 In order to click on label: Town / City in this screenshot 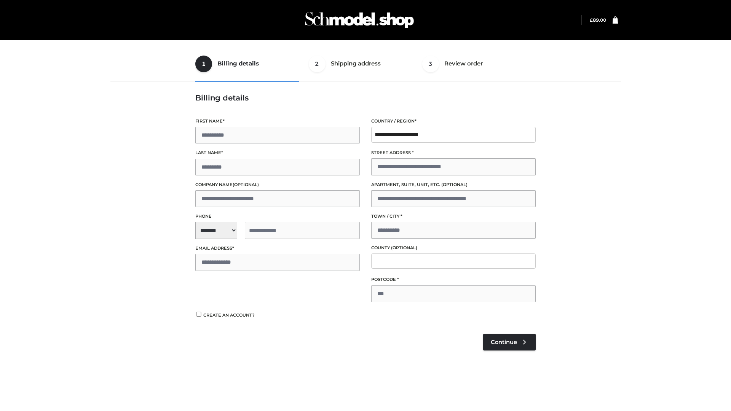, I will do `click(454, 216)`.